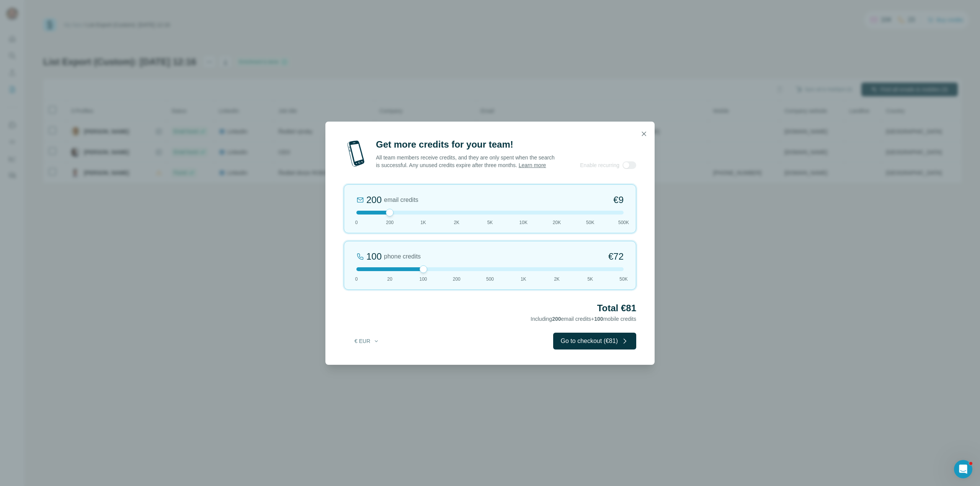  I want to click on span: 500, so click(490, 279).